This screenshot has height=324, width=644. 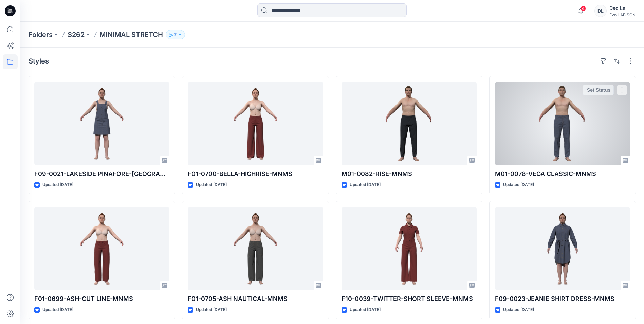 What do you see at coordinates (102, 123) in the screenshot?
I see `a: F09-0021-LAKESIDE PINAFORE-MNMS` at bounding box center [102, 123].